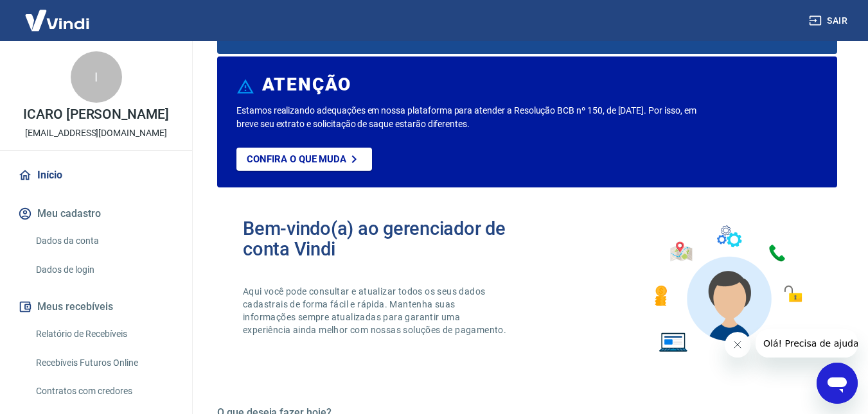 Image resolution: width=868 pixels, height=414 pixels. Describe the element at coordinates (296, 159) in the screenshot. I see `p: Confira o que muda` at that location.